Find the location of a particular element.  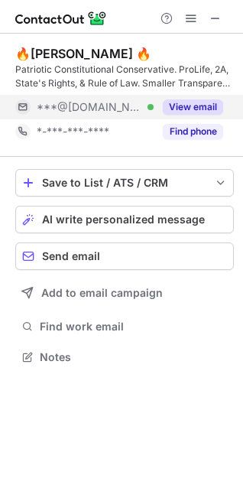

span: AI write personalized message is located at coordinates (123, 219).